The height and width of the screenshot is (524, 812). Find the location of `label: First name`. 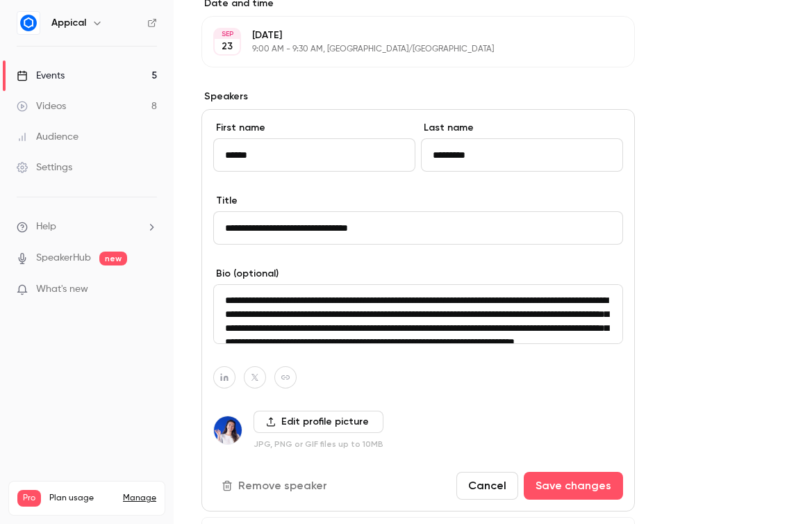

label: First name is located at coordinates (314, 128).